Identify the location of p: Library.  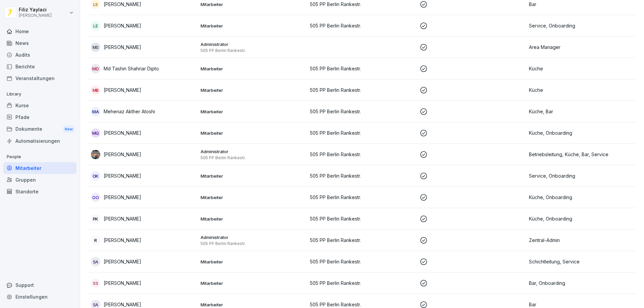
(40, 94).